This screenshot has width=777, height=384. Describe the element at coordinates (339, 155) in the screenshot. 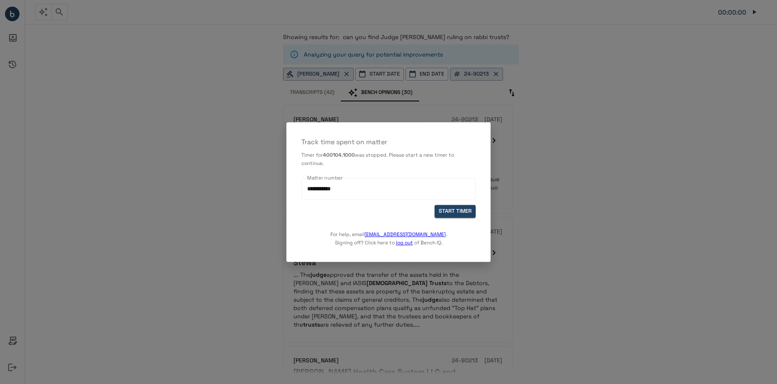

I see `b: 400104.1000` at that location.